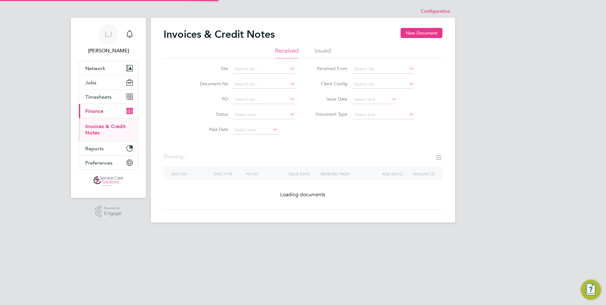 The image size is (606, 305). I want to click on span: Network, so click(95, 68).